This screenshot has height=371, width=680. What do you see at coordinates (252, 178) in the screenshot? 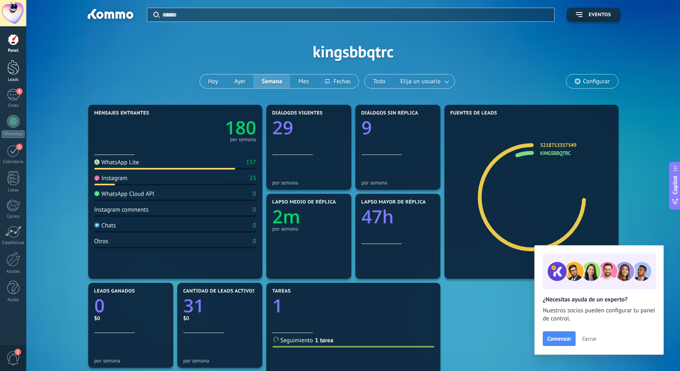
I see `div: 23` at bounding box center [252, 178].